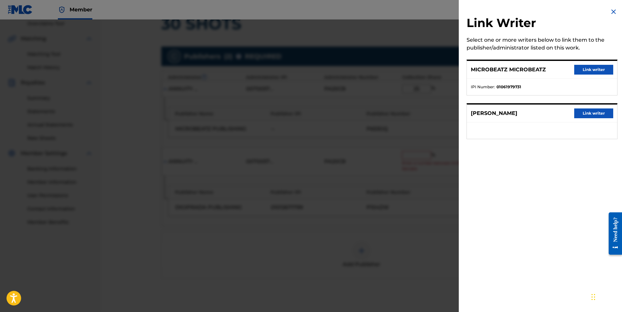 The image size is (622, 312). Describe the element at coordinates (20, 9) in the screenshot. I see `img: MLC Logo` at that location.